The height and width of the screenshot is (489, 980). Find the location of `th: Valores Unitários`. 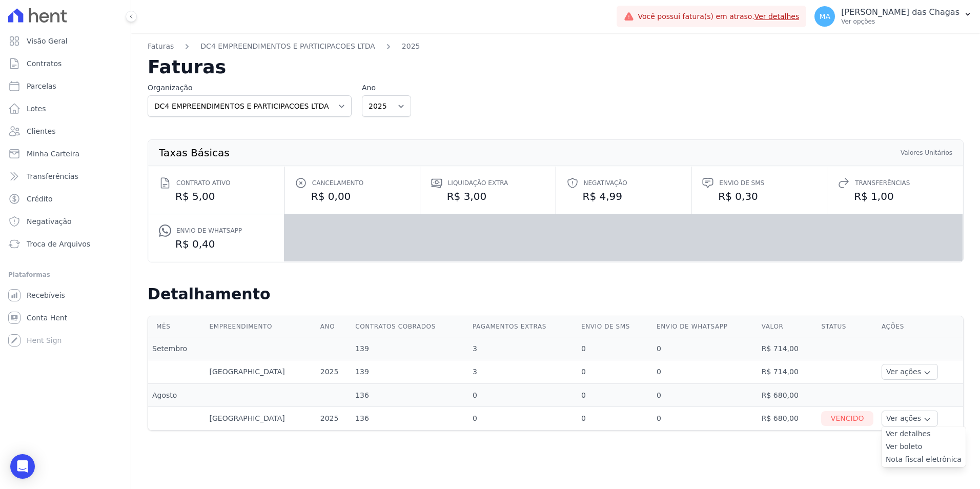

th: Valores Unitários is located at coordinates (926, 153).